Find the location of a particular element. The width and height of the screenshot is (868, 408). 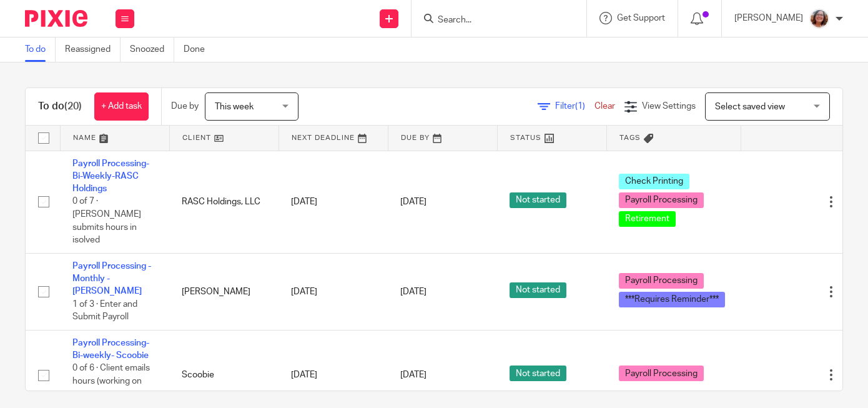

img: Pixie is located at coordinates (56, 18).